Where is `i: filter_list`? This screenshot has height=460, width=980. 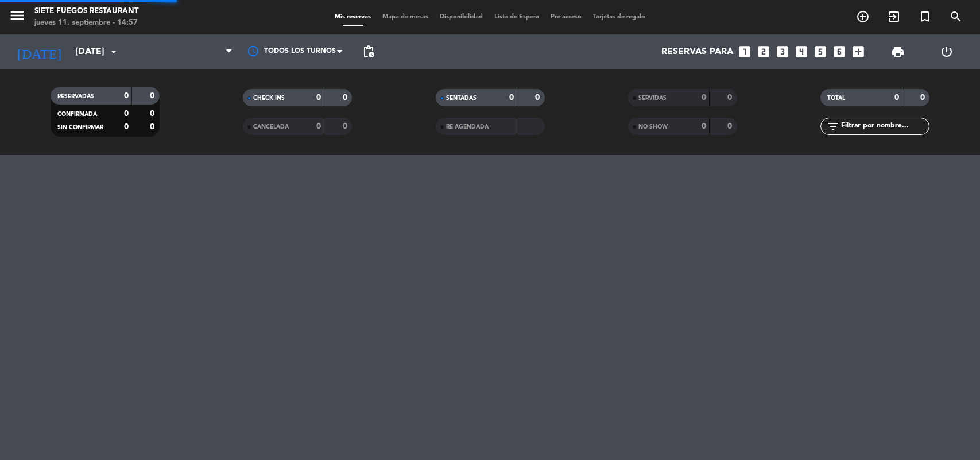
i: filter_list is located at coordinates (833, 126).